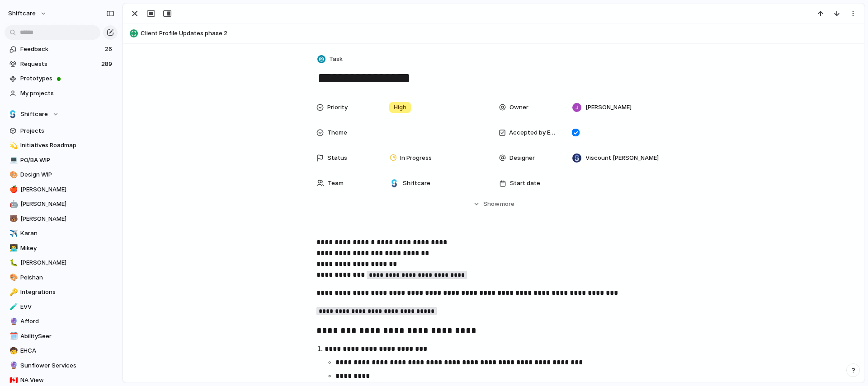 Image resolution: width=868 pixels, height=386 pixels. What do you see at coordinates (61, 160) in the screenshot?
I see `div: 💻PO/BA WIP` at bounding box center [61, 160].